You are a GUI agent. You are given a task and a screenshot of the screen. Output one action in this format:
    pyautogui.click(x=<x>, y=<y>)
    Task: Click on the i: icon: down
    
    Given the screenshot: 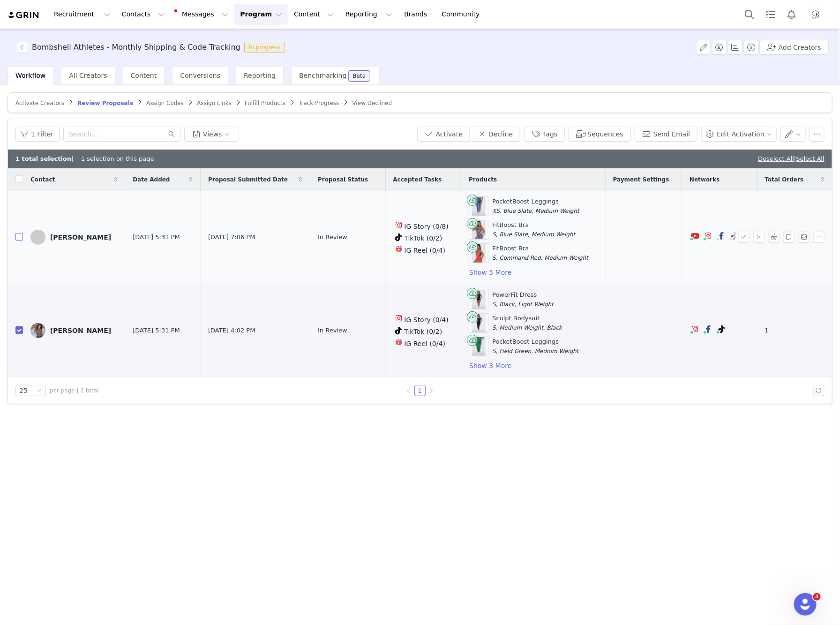 What is the action you would take?
    pyautogui.click(x=39, y=391)
    